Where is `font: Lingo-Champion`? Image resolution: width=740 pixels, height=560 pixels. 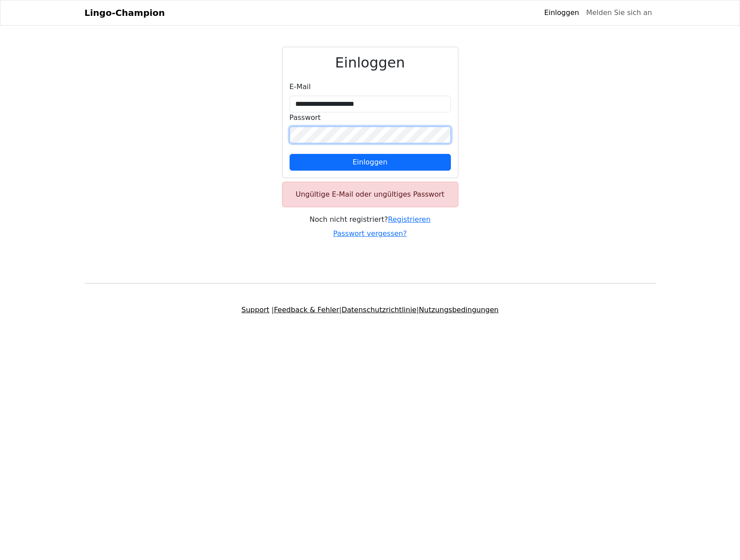
font: Lingo-Champion is located at coordinates (125, 13).